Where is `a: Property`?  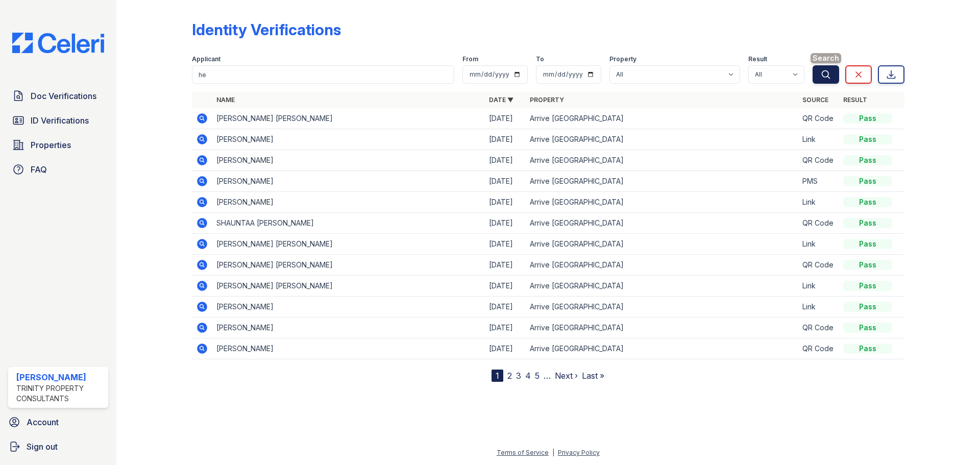 a: Property is located at coordinates (546, 99).